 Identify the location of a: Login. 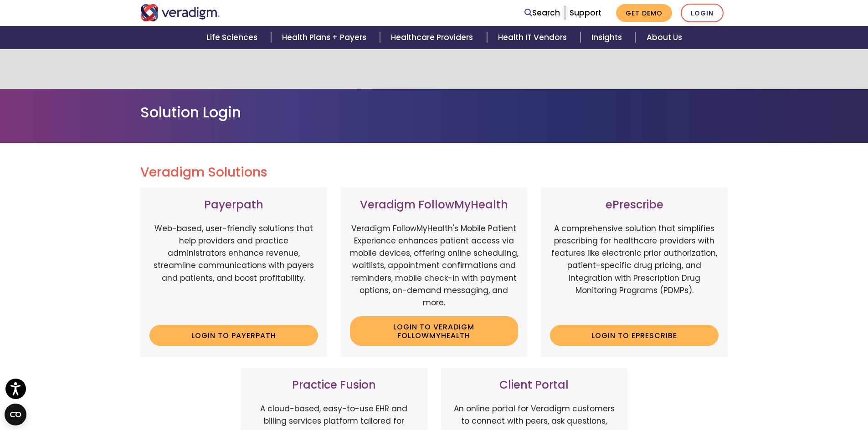
(702, 13).